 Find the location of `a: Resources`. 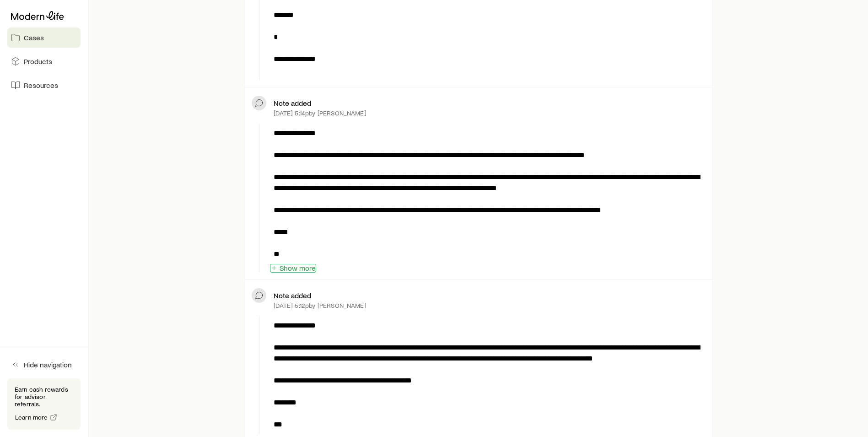

a: Resources is located at coordinates (44, 85).